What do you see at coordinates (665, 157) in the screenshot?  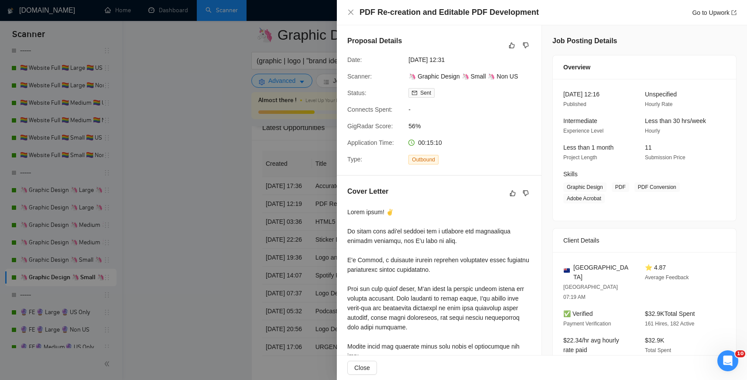 I see `span: Submission Price` at bounding box center [665, 157].